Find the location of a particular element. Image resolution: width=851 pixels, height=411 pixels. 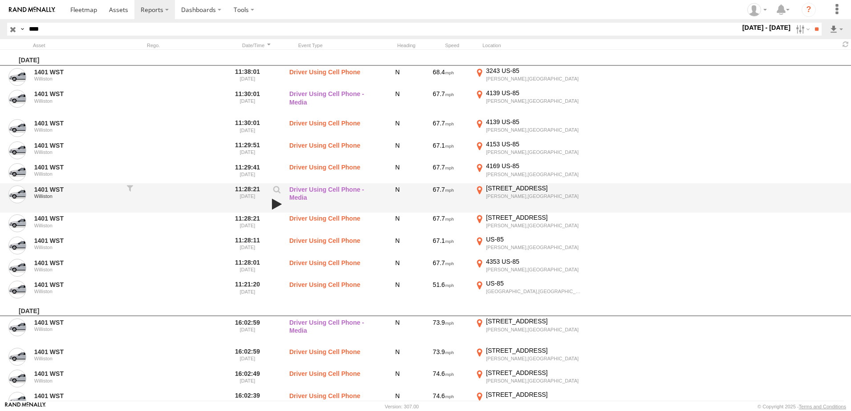

label: Search Filter Options is located at coordinates (801, 29).